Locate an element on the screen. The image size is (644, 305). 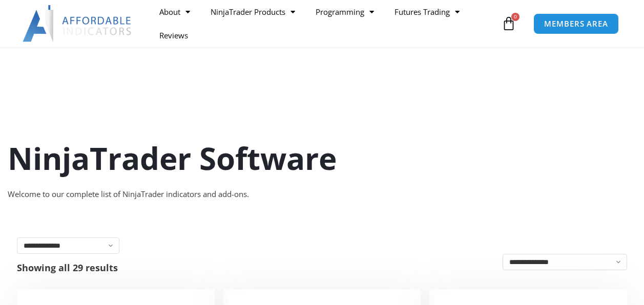
span: MEMBERS AREA is located at coordinates (576, 23).